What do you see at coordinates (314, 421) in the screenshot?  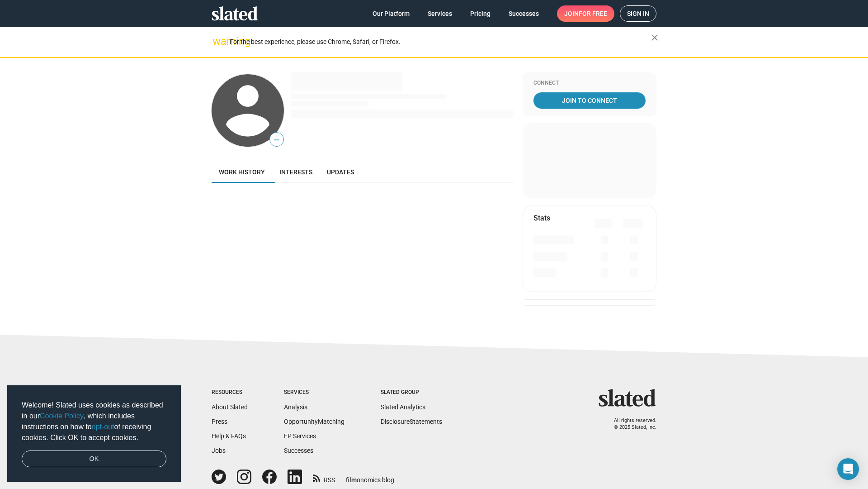 I see `a: OpportunityMatching` at bounding box center [314, 421].